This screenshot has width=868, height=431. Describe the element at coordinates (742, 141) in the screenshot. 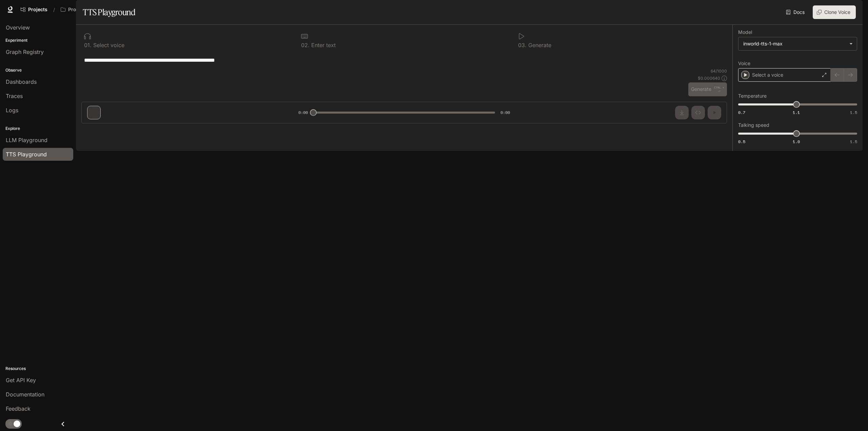

I see `span: 0.5` at that location.